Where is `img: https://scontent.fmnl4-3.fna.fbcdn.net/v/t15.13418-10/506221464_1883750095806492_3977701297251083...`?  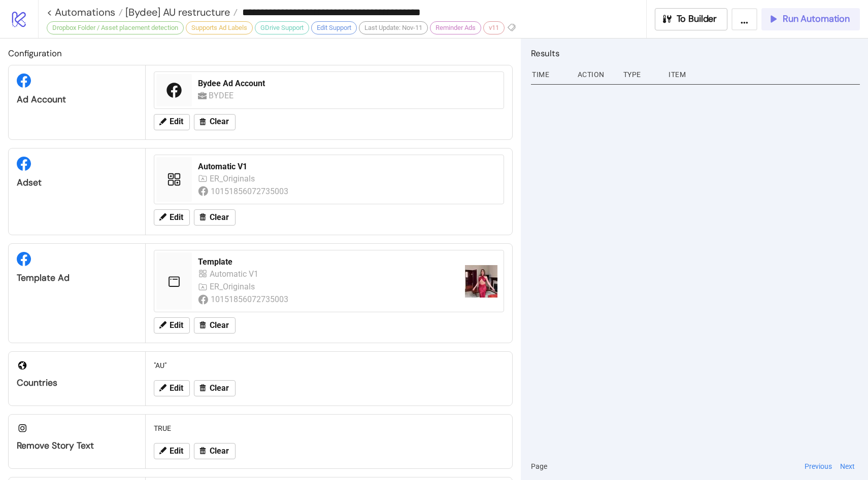
img: https://scontent.fmnl4-3.fna.fbcdn.net/v/t15.13418-10/506221464_1883750095806492_3977701297251083... is located at coordinates (481, 282).